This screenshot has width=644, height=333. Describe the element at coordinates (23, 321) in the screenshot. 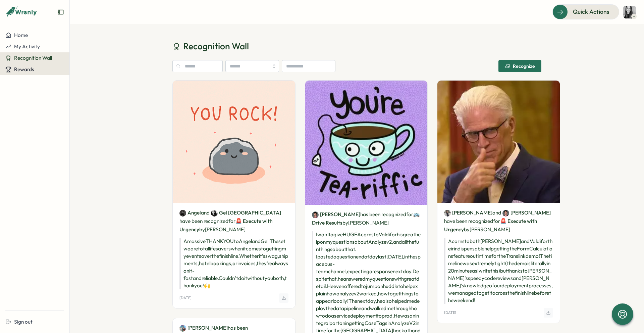

I see `span: Sign out` at that location.